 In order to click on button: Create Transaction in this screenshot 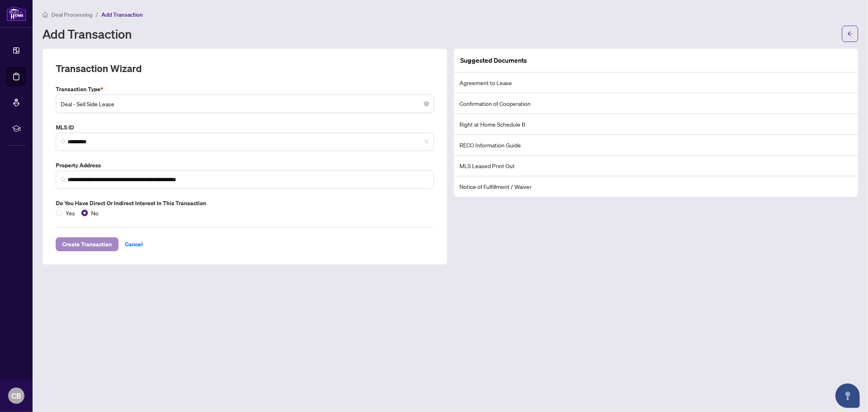, I will do `click(87, 244)`.